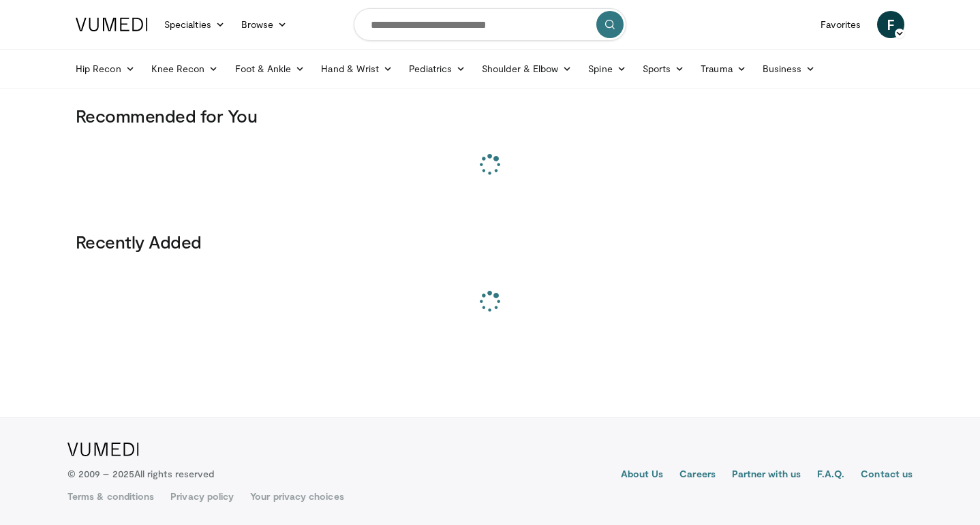 The width and height of the screenshot is (980, 525). I want to click on a: F.A.Q., so click(831, 476).